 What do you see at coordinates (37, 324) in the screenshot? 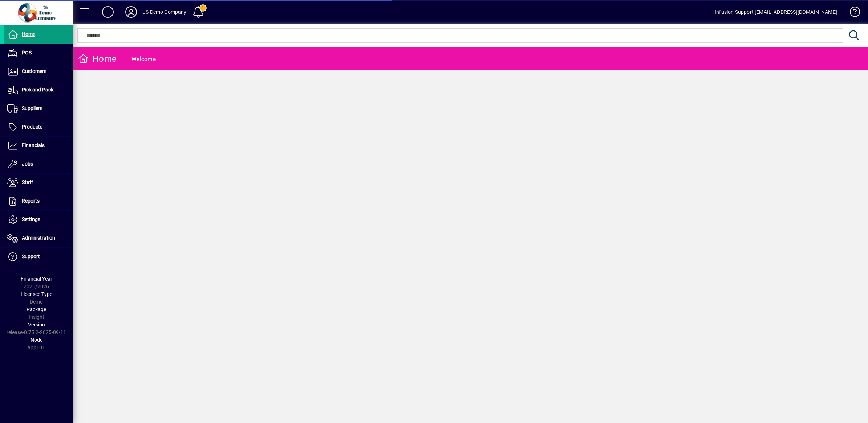
I see `span: Version` at bounding box center [37, 324].